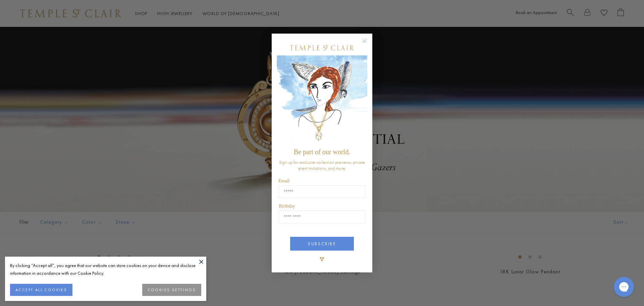 This screenshot has width=644, height=306. I want to click on span: Be part of our world., so click(322, 152).